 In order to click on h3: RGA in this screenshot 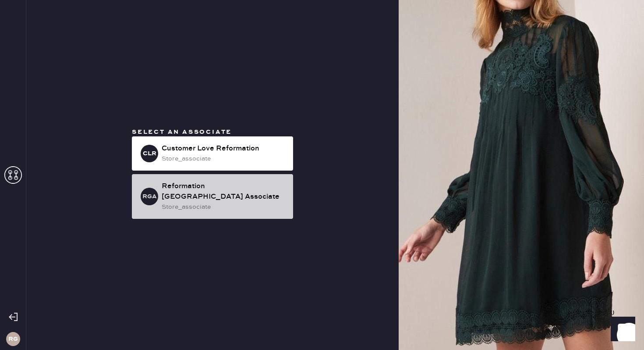, I will do `click(150, 196)`.